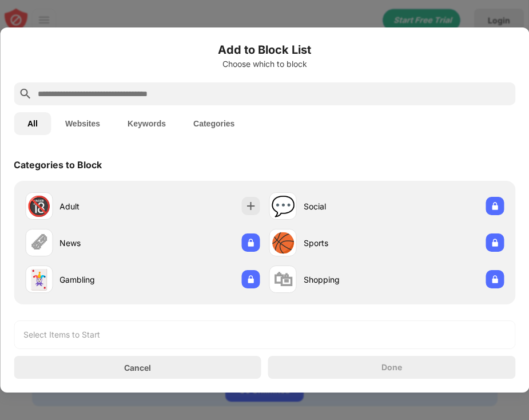 The image size is (529, 420). What do you see at coordinates (264, 64) in the screenshot?
I see `div: Choose which to block` at bounding box center [264, 64].